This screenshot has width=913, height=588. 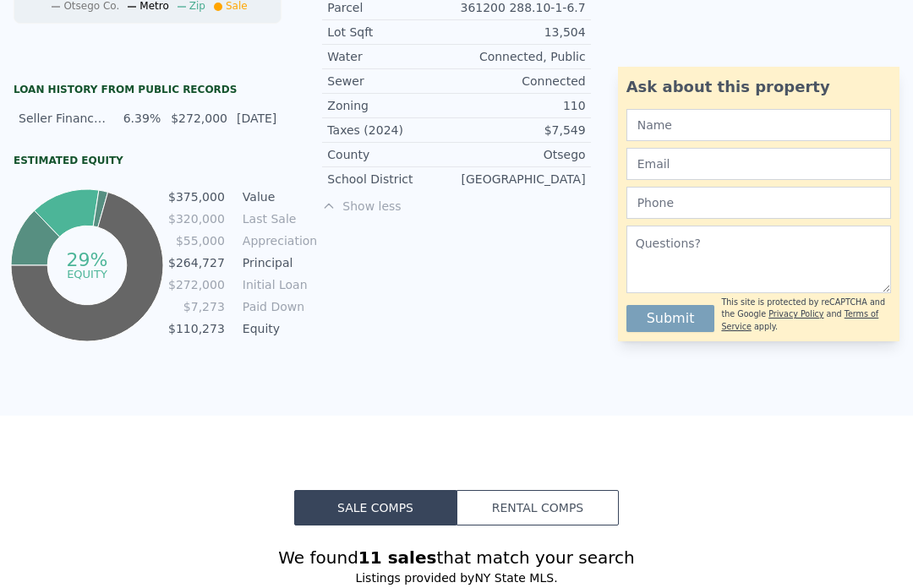 What do you see at coordinates (758, 125) in the screenshot?
I see `input: Name` at bounding box center [758, 125].